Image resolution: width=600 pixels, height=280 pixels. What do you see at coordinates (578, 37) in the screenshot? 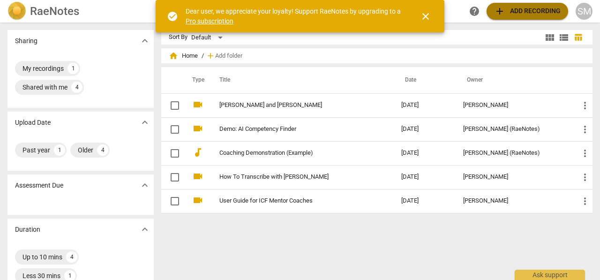
I see `button: Table view` at bounding box center [578, 37].